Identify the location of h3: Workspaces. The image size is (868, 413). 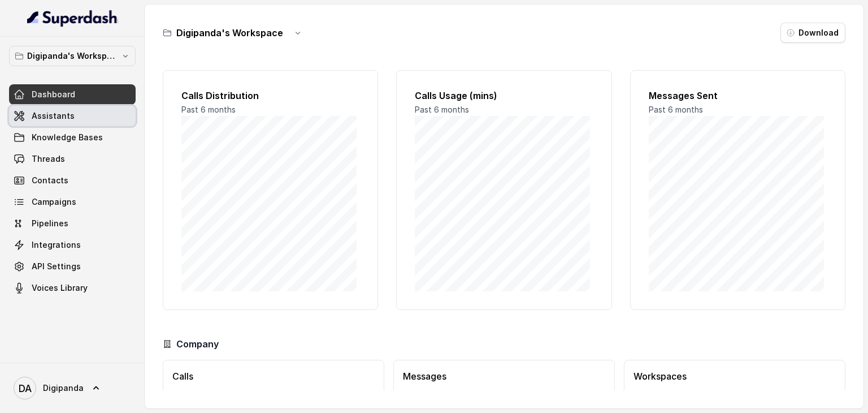
(735, 376).